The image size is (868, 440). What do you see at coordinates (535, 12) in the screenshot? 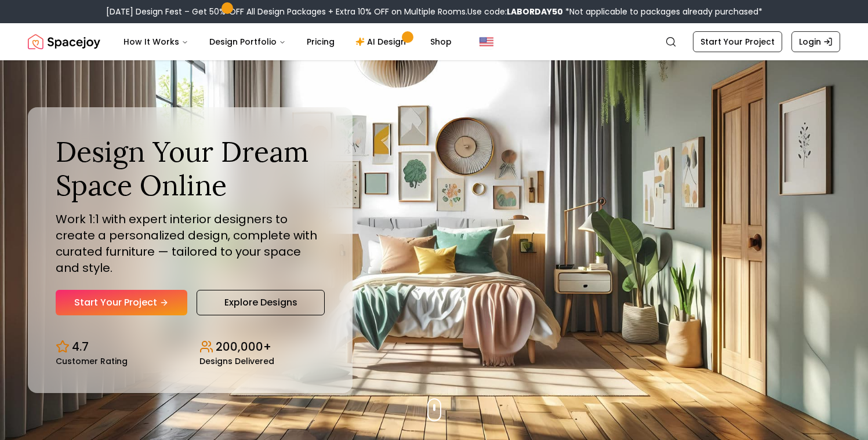
I see `b: LABORDAY50` at bounding box center [535, 12].